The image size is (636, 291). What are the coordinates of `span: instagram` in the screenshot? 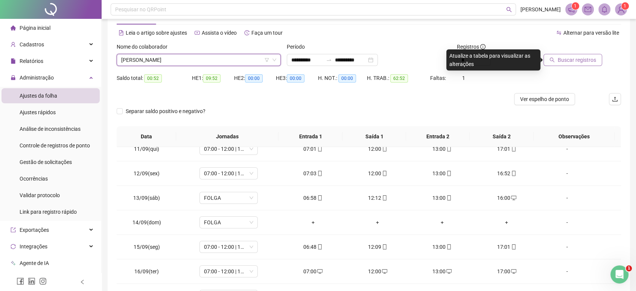 It's located at (43, 281).